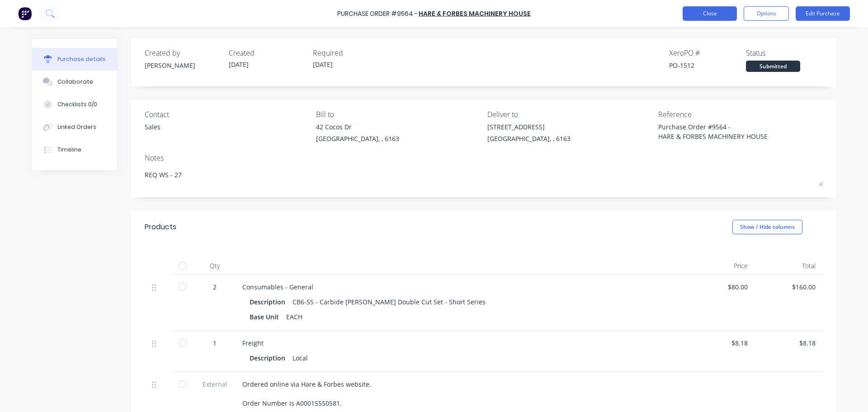 Image resolution: width=868 pixels, height=412 pixels. I want to click on textarea: Purchase Order #9564 - HARE & FORBES MACHINERY HOUSE, so click(715, 132).